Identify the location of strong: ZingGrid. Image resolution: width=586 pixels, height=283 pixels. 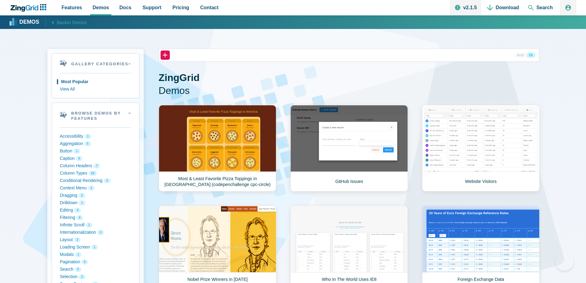
(179, 78).